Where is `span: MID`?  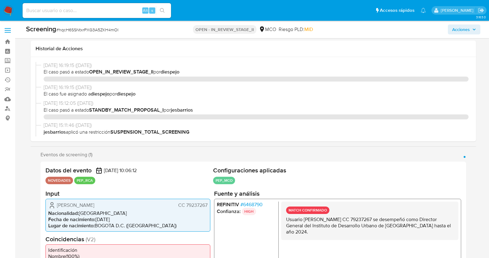 span: MID is located at coordinates (309, 29).